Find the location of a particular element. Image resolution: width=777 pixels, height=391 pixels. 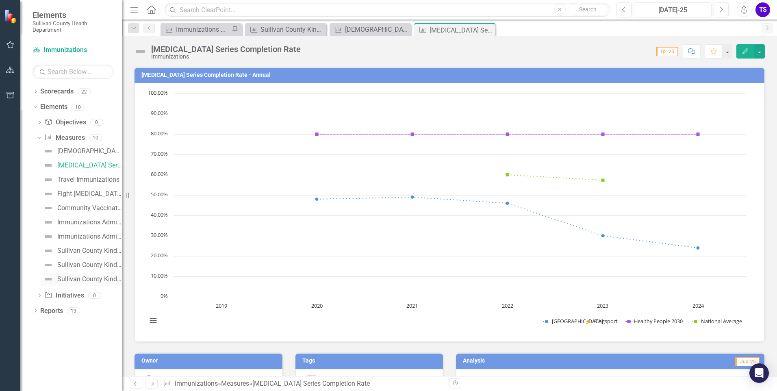

div: 22 is located at coordinates (84, 91).